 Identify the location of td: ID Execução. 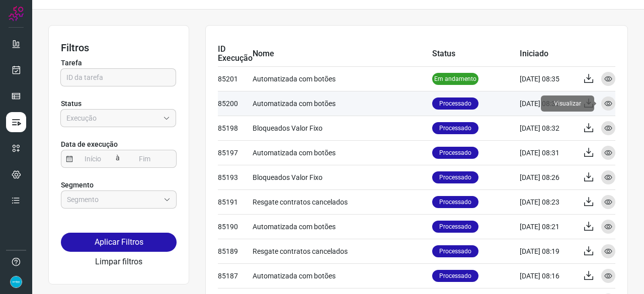
(235, 54).